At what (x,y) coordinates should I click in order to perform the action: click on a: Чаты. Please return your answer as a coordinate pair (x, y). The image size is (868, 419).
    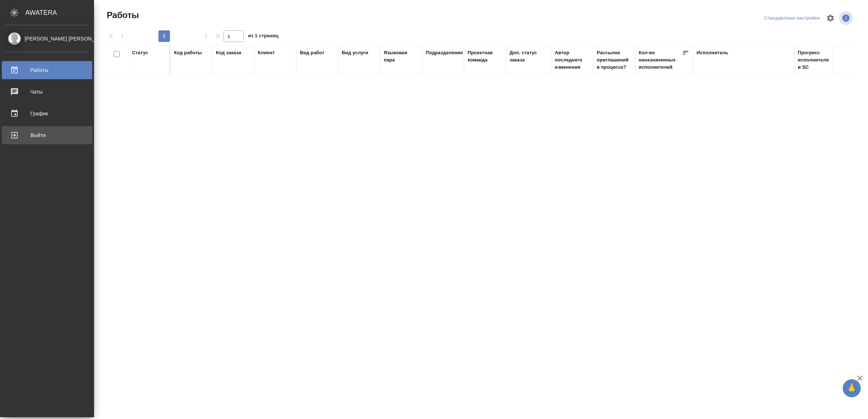
    Looking at the image, I should click on (47, 92).